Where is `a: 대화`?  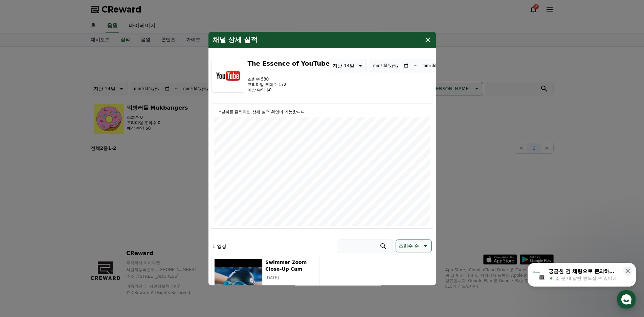 a: 대화 is located at coordinates (66, 223).